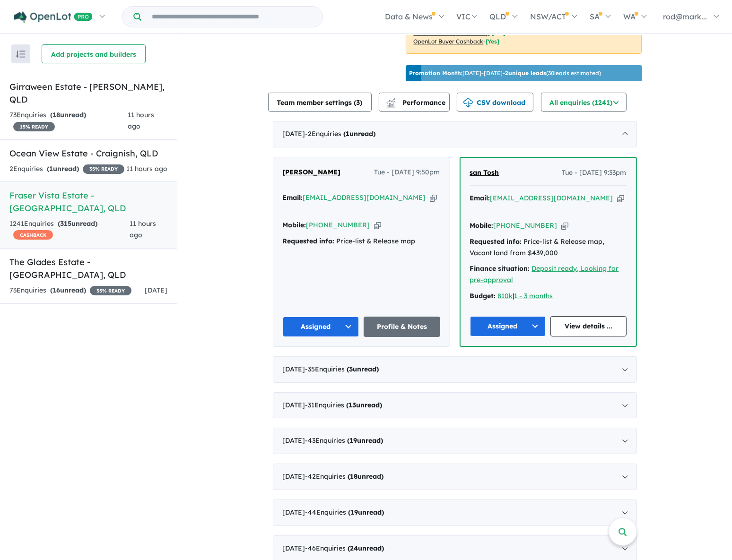 This screenshot has height=560, width=732. Describe the element at coordinates (345, 548) in the screenshot. I see `span: - 46 Enquir ies` at that location.